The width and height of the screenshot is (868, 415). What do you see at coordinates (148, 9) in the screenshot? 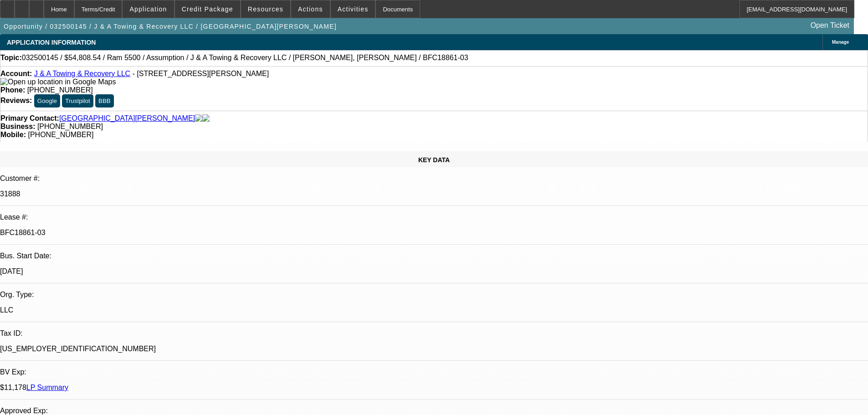
I see `span: Application` at bounding box center [148, 9].